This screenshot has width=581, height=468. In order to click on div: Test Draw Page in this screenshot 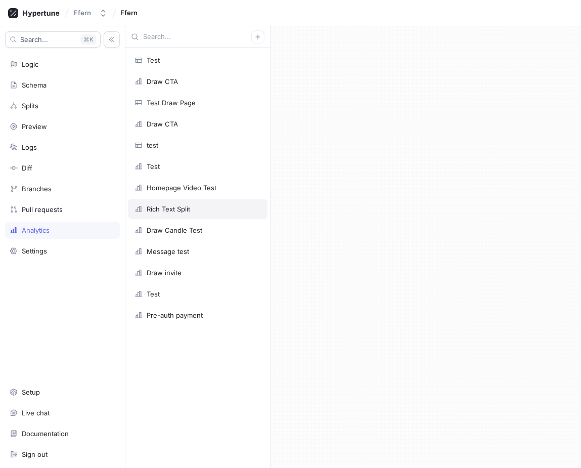, I will do `click(171, 103)`.